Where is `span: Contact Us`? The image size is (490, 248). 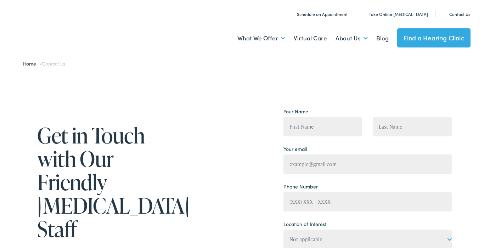
span: Contact Us is located at coordinates (53, 63).